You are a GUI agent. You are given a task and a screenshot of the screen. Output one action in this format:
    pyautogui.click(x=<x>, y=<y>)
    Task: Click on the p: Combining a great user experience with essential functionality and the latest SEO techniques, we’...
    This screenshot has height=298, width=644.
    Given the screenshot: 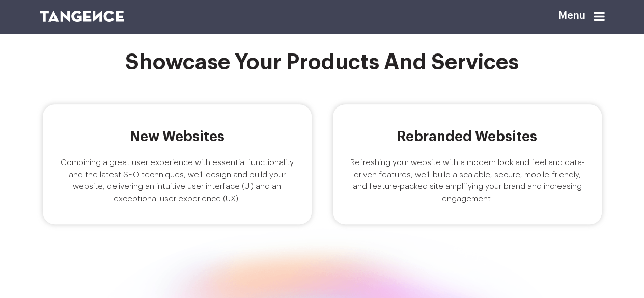 What is the action you would take?
    pyautogui.click(x=177, y=181)
    